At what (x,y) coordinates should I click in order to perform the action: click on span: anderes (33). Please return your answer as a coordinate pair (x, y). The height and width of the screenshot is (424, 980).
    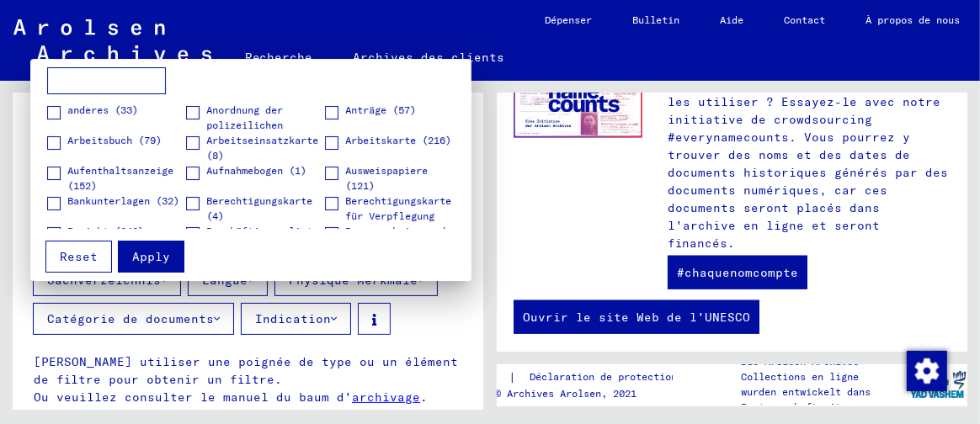
    Looking at the image, I should click on (103, 110).